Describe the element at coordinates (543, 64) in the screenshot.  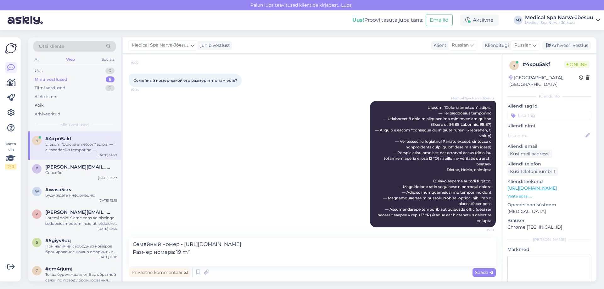
I see `div: # 4xpu5akf` at that location.